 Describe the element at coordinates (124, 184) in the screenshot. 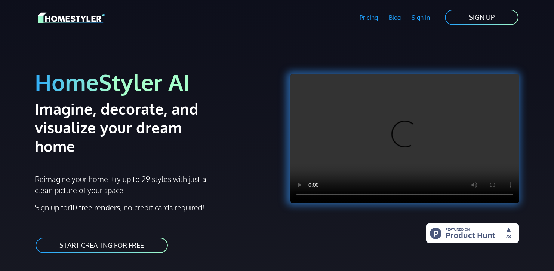

I see `p: Reimagine your home: try up to 29 styles with just a clean picture of your space.` at that location.